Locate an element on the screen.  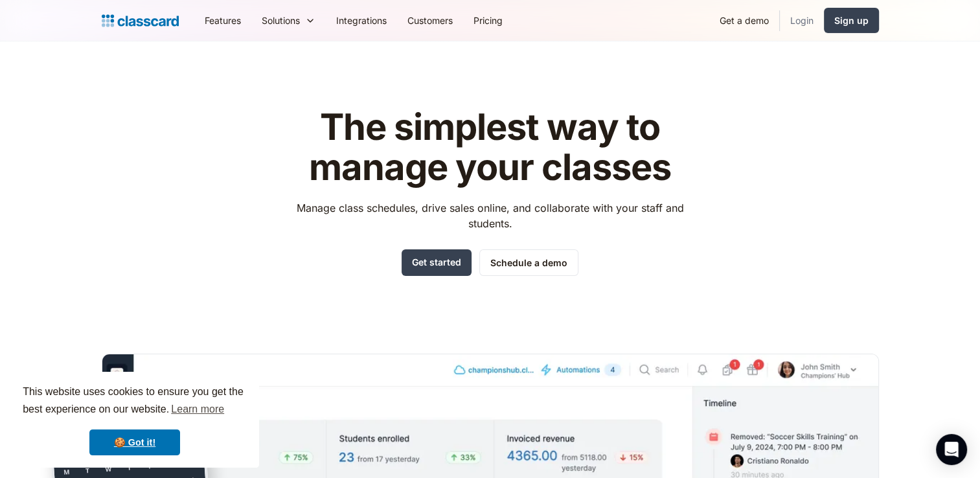
a: Integrations is located at coordinates (362, 20).